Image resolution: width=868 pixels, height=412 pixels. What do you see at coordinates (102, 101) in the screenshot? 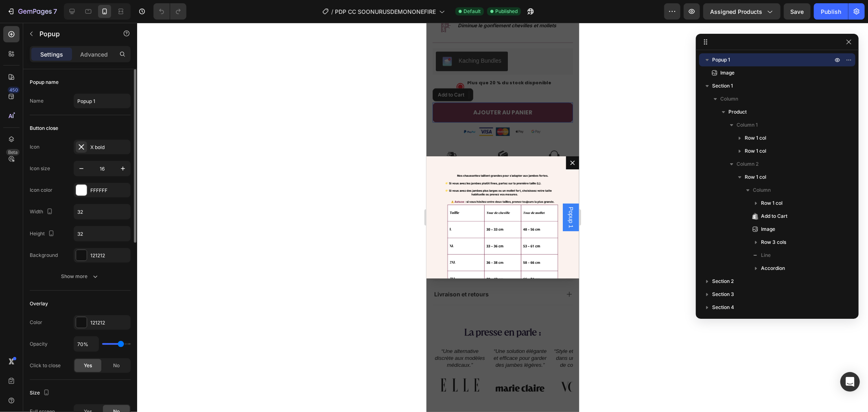
I see `input: E.g. New popup` at bounding box center [102, 101].